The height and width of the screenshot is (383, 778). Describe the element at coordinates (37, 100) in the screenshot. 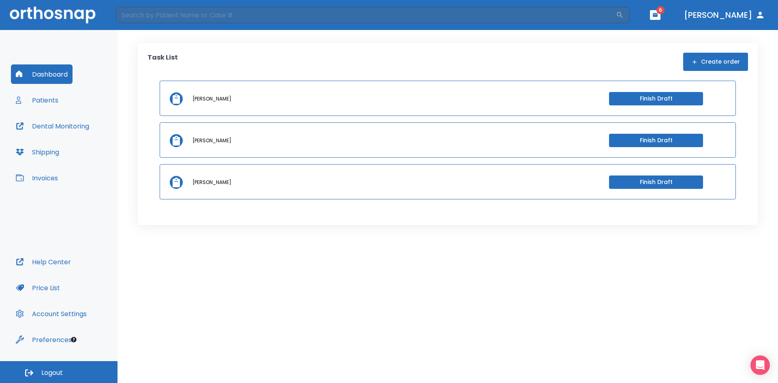

I see `a: Patients` at that location.